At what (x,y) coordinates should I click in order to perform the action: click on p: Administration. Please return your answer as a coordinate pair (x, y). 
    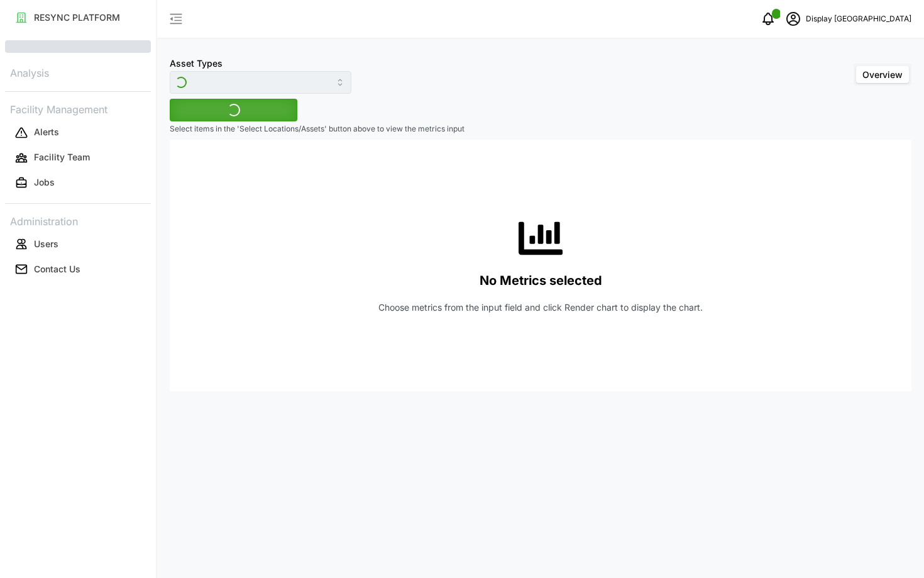
    Looking at the image, I should click on (78, 220).